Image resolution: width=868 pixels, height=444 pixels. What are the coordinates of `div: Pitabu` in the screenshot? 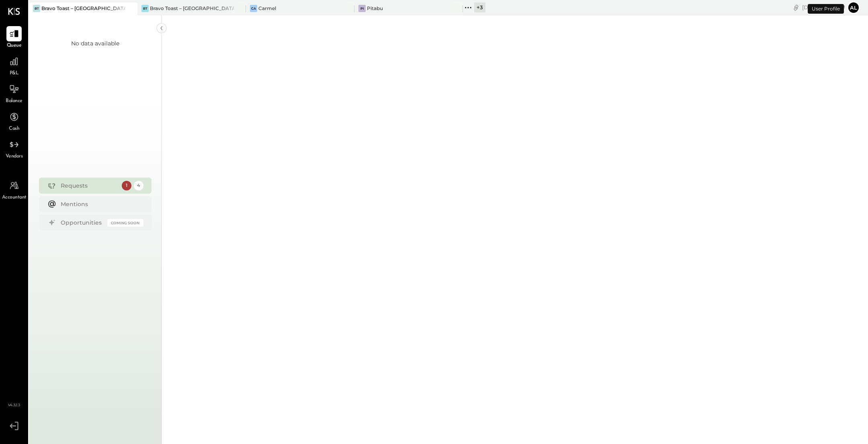 It's located at (375, 8).